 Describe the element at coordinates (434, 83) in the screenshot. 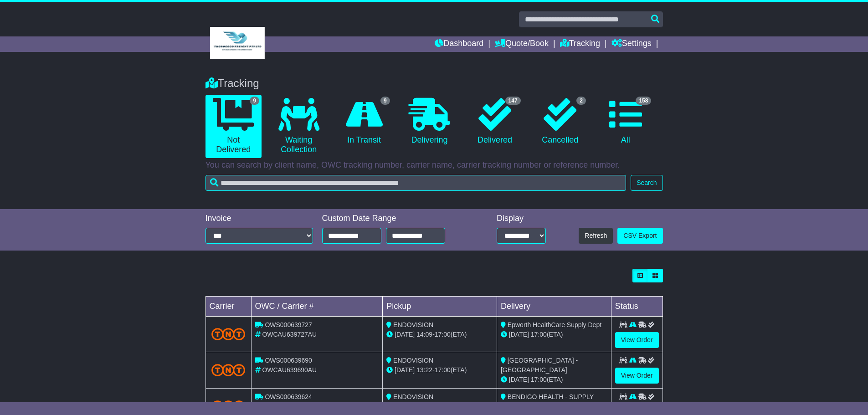

I see `div: Tracking` at that location.